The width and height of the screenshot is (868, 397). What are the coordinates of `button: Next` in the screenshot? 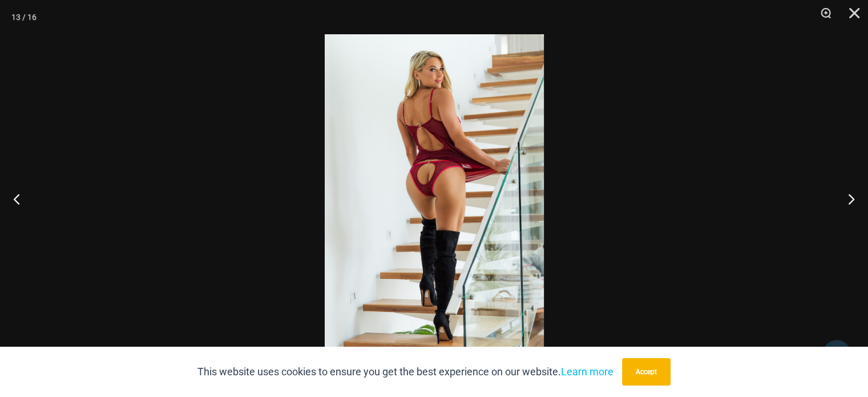 It's located at (846, 198).